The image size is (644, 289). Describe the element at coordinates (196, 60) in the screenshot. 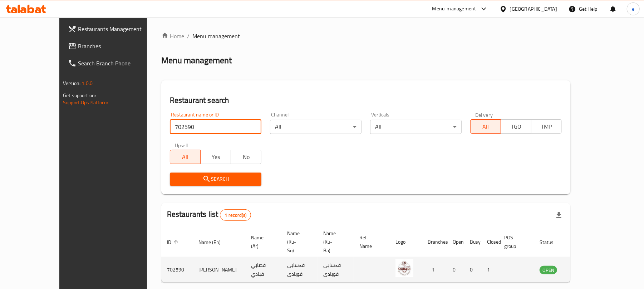

I see `h2: Menu management` at that location.